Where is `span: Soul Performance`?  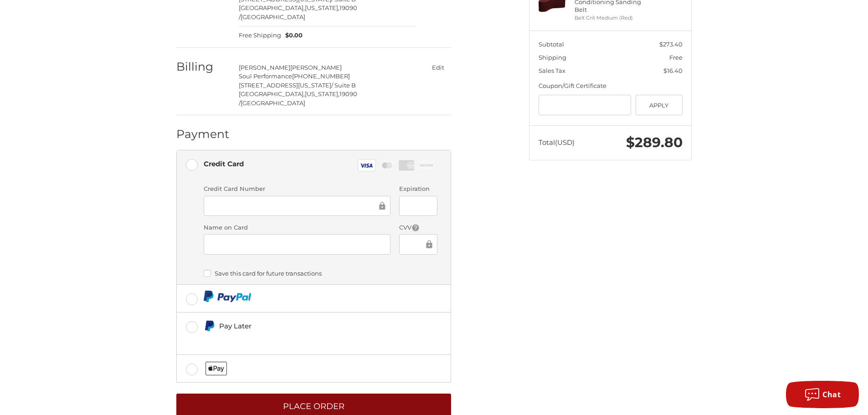
span: Soul Performance is located at coordinates (265, 76).